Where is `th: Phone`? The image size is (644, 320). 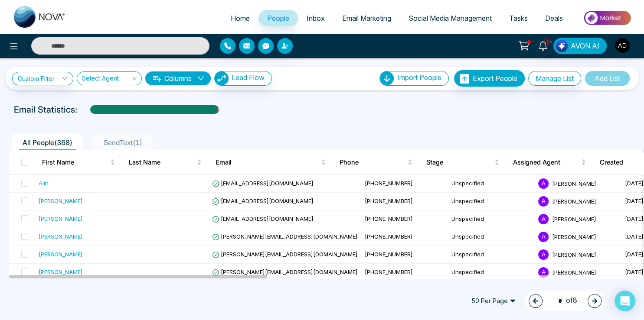
th: Phone is located at coordinates (376, 163).